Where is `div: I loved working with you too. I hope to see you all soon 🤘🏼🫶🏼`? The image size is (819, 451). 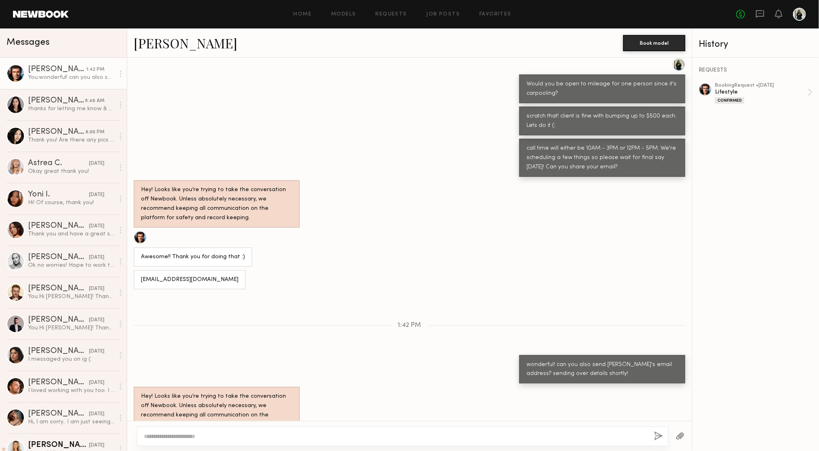 div: I loved working with you too. I hope to see you all soon 🤘🏼🫶🏼 is located at coordinates (71, 390).